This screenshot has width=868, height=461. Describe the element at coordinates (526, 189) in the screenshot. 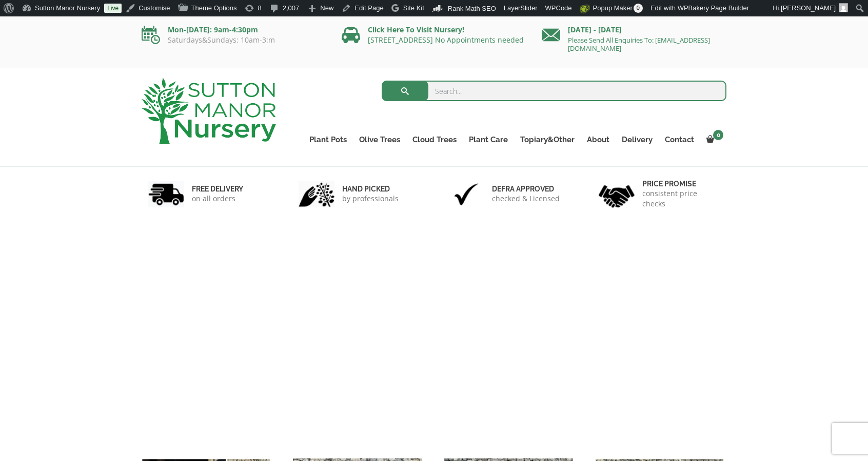

I see `h6: Defra approved` at that location.